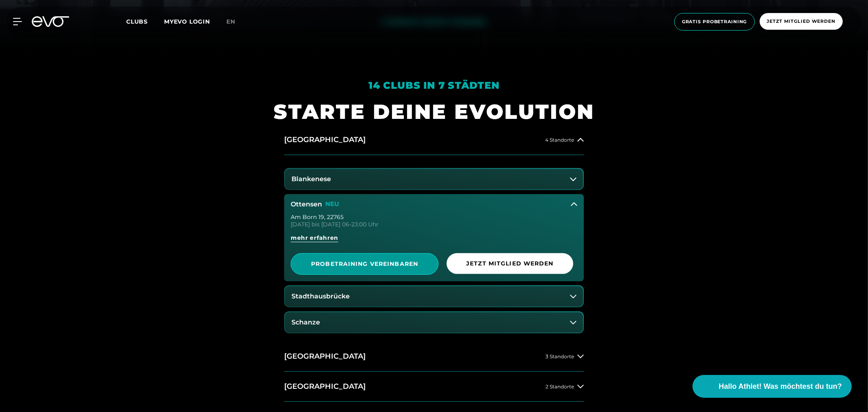  What do you see at coordinates (560, 386) in the screenshot?
I see `span: 2 Standorte` at bounding box center [560, 386].